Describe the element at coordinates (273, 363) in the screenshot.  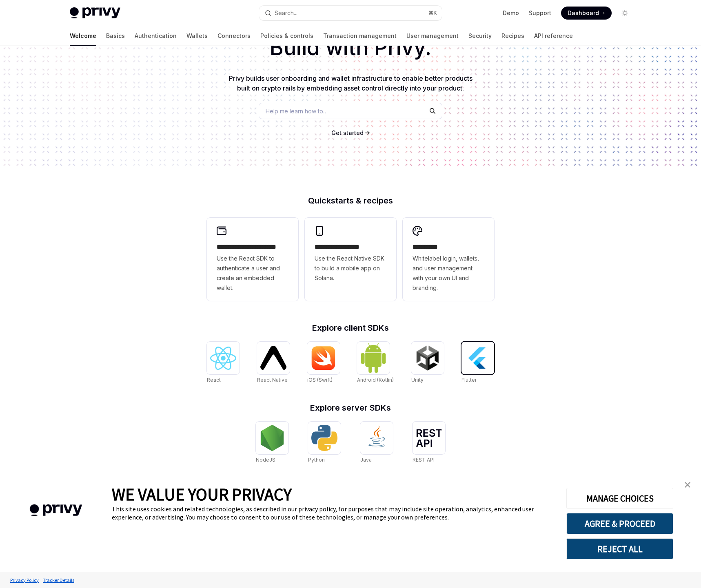
I see `a: React NativeReact Native` at that location.